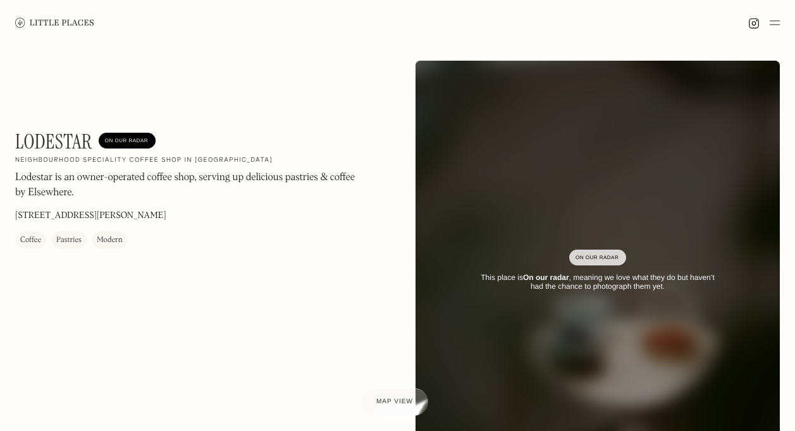 This screenshot has height=431, width=795. Describe the element at coordinates (394, 401) in the screenshot. I see `span: Map view` at that location.